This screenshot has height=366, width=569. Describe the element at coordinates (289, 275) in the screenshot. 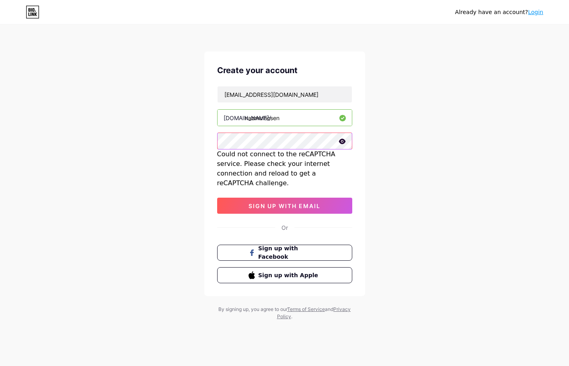

I see `span: Sign up with Apple` at that location.